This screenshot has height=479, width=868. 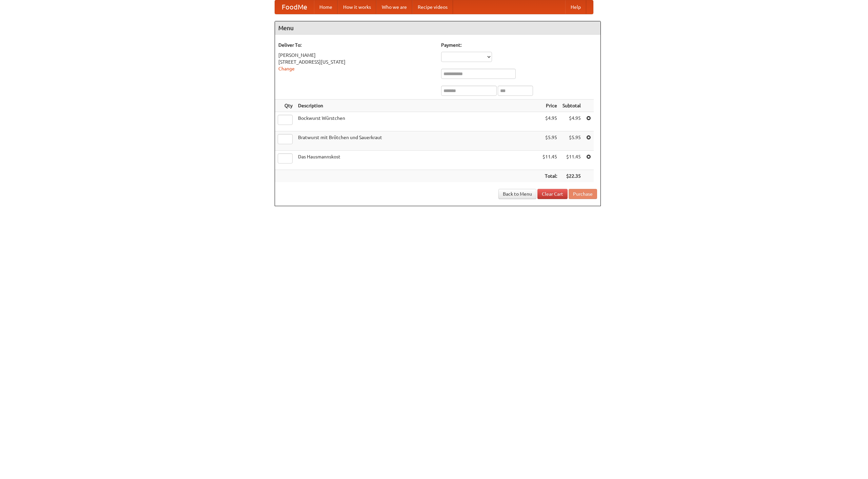 I want to click on a: Change, so click(x=287, y=69).